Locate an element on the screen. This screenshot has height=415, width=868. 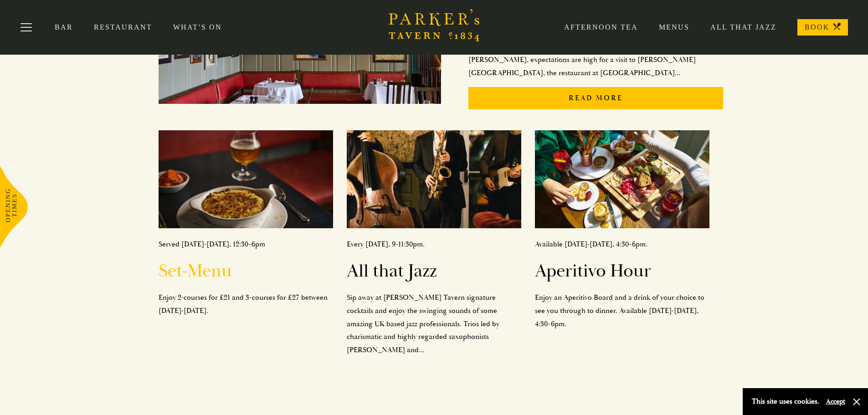
button: Close and accept is located at coordinates (857, 402).